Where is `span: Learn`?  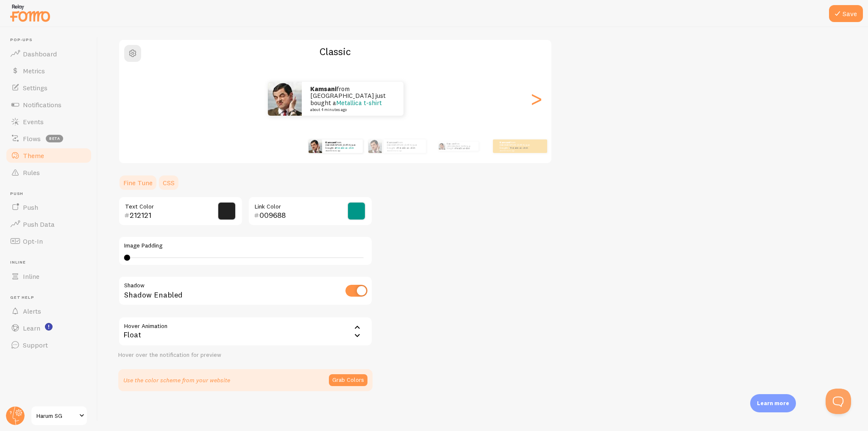 span: Learn is located at coordinates (31, 328).